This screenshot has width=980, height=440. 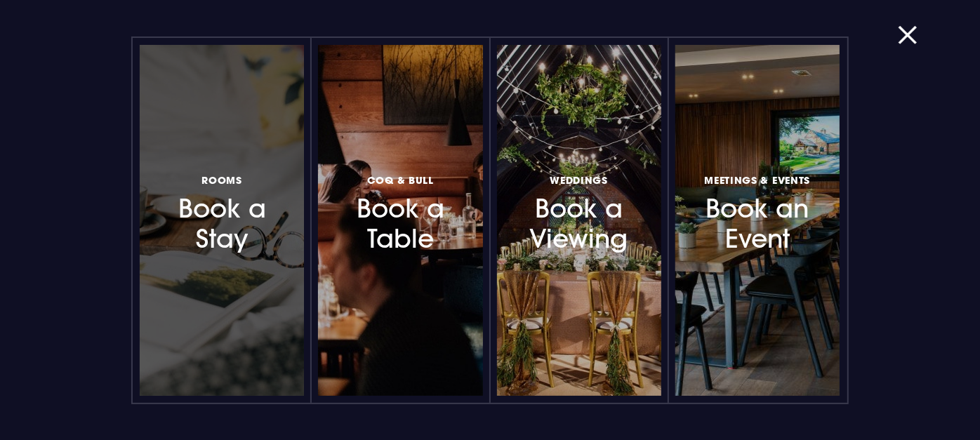 What do you see at coordinates (400, 220) in the screenshot?
I see `a: Coq & BullBook a Table` at bounding box center [400, 220].